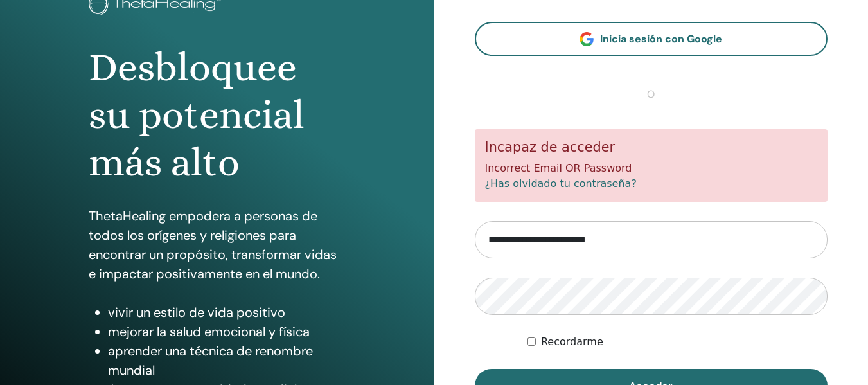  I want to click on h1: Desbloquee su potencial más alto, so click(217, 115).